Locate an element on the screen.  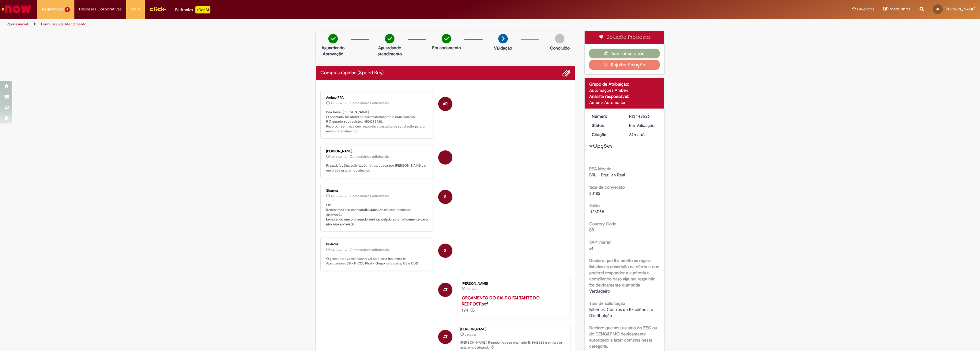
span: Despesas Corporativas is located at coordinates (100, 9).